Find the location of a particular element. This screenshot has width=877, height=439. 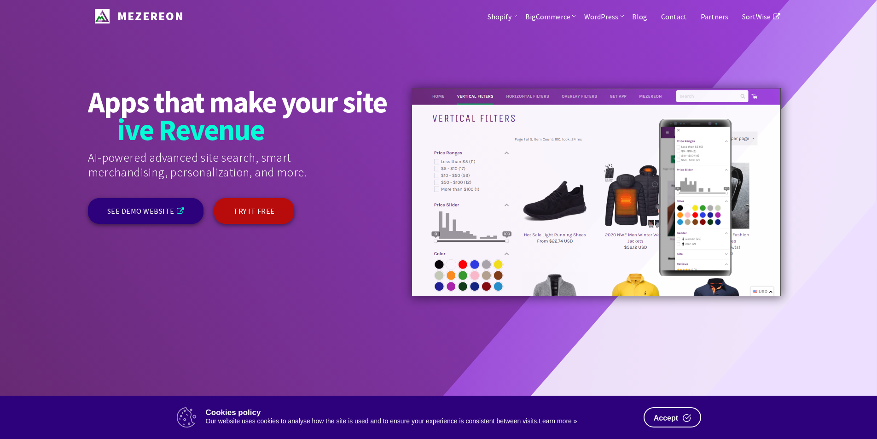

span: n is located at coordinates (226, 129).